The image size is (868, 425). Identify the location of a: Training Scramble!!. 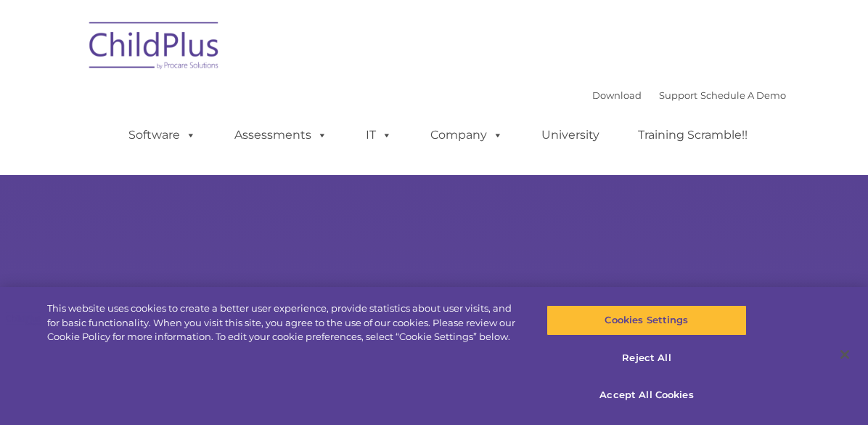
(693, 135).